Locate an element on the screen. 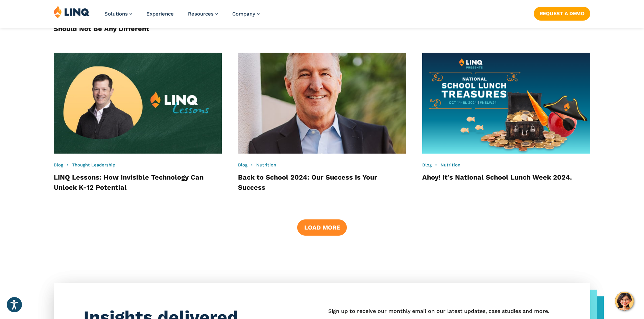 The width and height of the screenshot is (644, 319). span: Company is located at coordinates (244, 14).